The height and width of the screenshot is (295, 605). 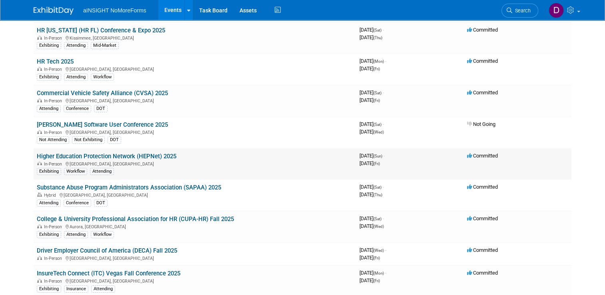 I want to click on span: Not Going, so click(x=481, y=124).